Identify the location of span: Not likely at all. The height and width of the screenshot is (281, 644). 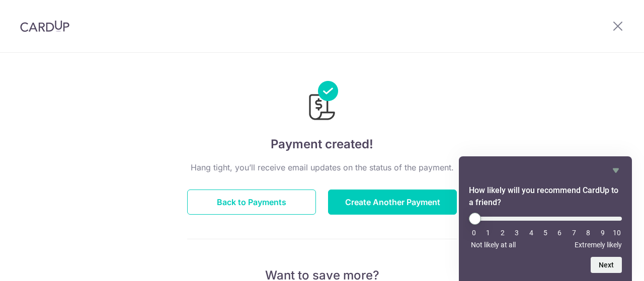
(493, 245).